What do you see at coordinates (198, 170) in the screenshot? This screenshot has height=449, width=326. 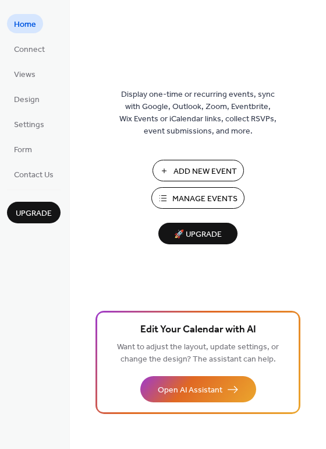 I see `button: Add New Event` at bounding box center [198, 170].